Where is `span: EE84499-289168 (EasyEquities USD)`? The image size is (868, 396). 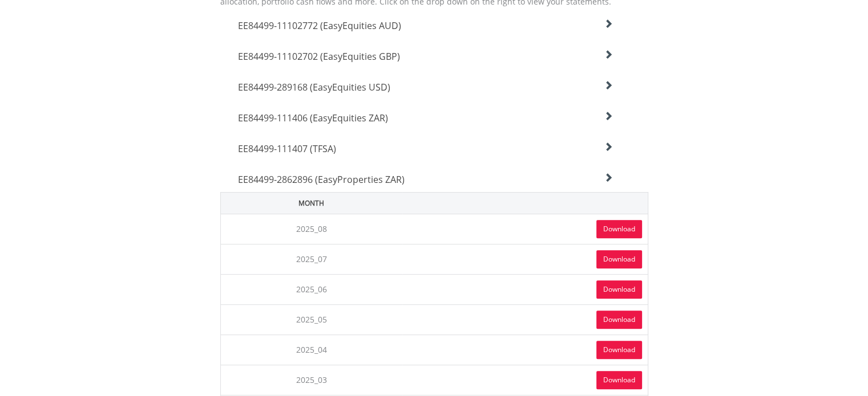 span: EE84499-289168 (EasyEquities USD) is located at coordinates (314, 87).